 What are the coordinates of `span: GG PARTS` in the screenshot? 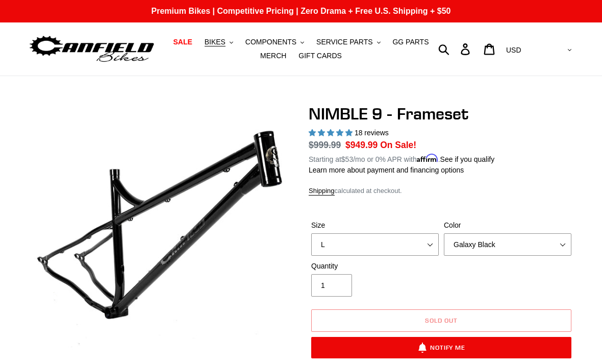 It's located at (411, 42).